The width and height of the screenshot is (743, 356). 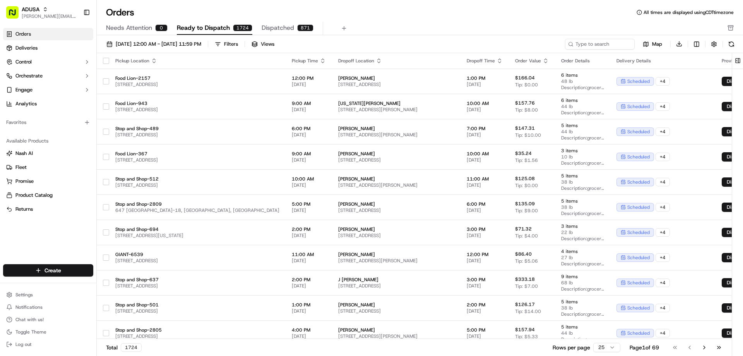 I want to click on span: $333.18, so click(x=525, y=279).